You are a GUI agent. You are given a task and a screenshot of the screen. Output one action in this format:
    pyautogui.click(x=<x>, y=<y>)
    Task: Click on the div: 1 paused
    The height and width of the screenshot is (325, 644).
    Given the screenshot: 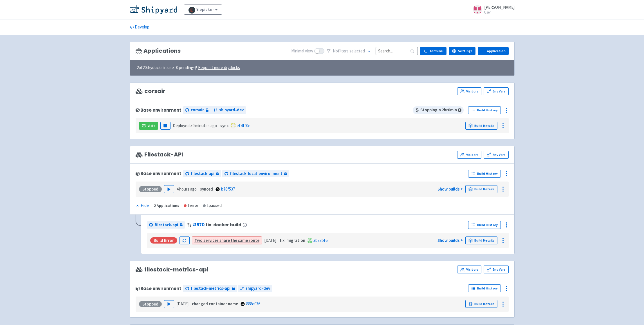 What is the action you would take?
    pyautogui.click(x=212, y=206)
    